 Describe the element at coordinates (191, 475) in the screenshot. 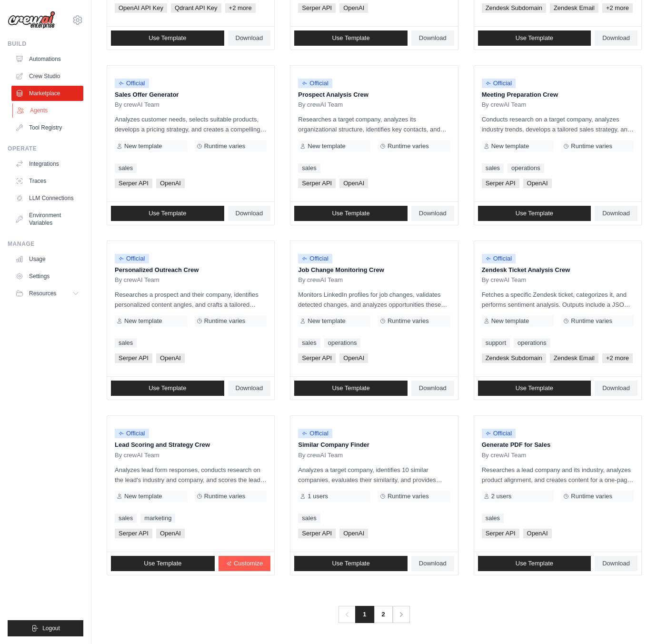

I see `p: Analyzes lead form responses, conducts research on the lead's industry and company, and scores th...` at that location.